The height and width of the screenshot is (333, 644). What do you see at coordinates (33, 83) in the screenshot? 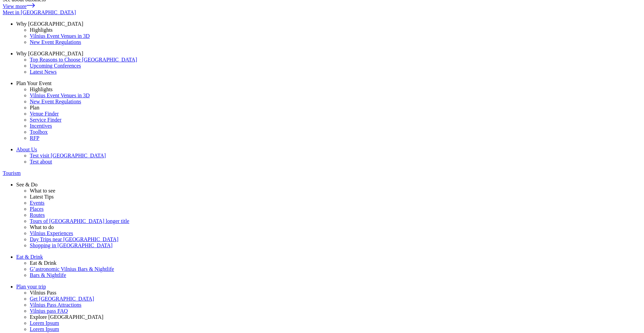
I see `span: Plan Your Event` at bounding box center [33, 83].